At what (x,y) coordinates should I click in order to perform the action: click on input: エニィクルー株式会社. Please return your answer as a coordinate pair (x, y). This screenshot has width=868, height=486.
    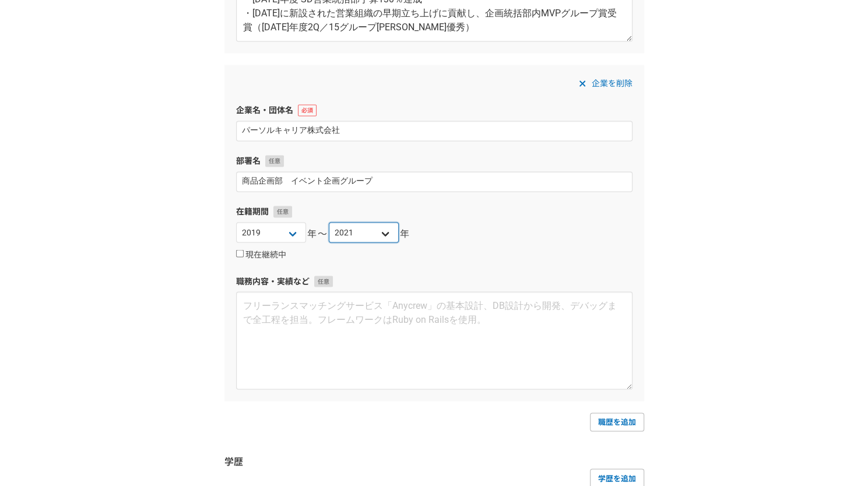
    Looking at the image, I should click on (434, 131).